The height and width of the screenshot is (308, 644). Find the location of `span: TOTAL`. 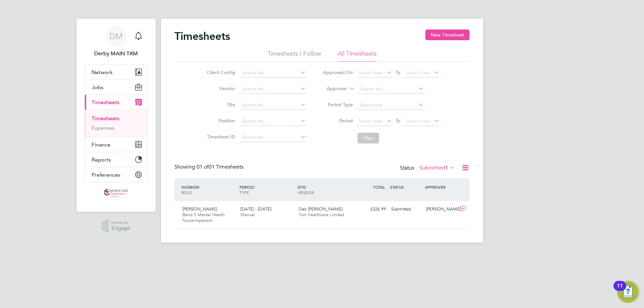

span: TOTAL is located at coordinates (379, 187).